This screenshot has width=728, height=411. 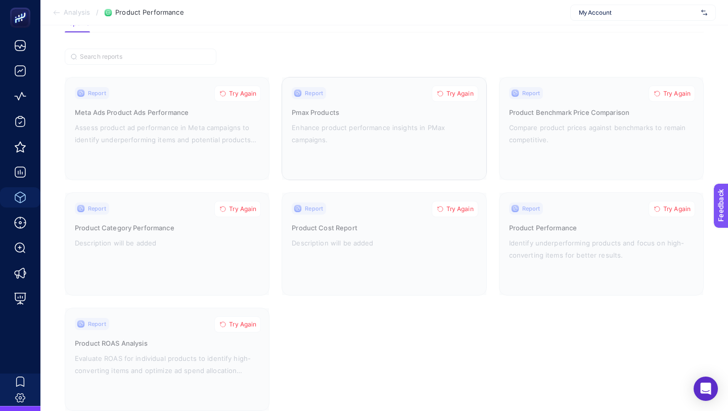 I want to click on span: Product Performance, so click(x=149, y=13).